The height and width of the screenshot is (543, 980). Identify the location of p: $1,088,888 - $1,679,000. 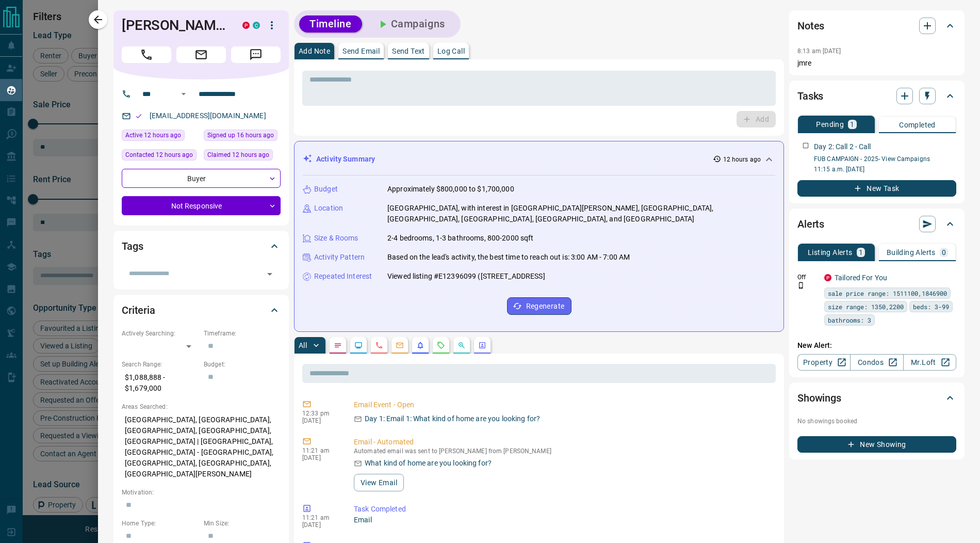
(160, 383).